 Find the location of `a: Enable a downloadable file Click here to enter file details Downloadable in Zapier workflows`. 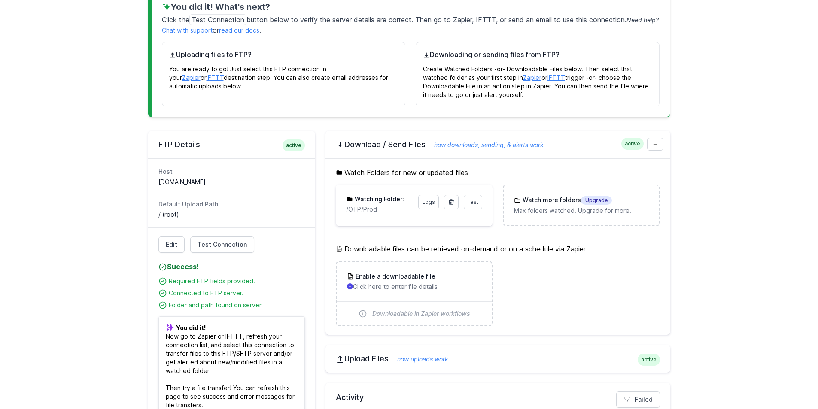

a: Enable a downloadable file Click here to enter file details Downloadable in Zapier workflows is located at coordinates (414, 294).